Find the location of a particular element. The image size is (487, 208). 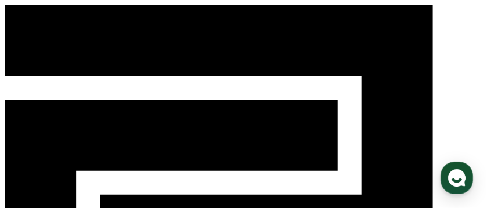

span: 대화 is located at coordinates (113, 135).